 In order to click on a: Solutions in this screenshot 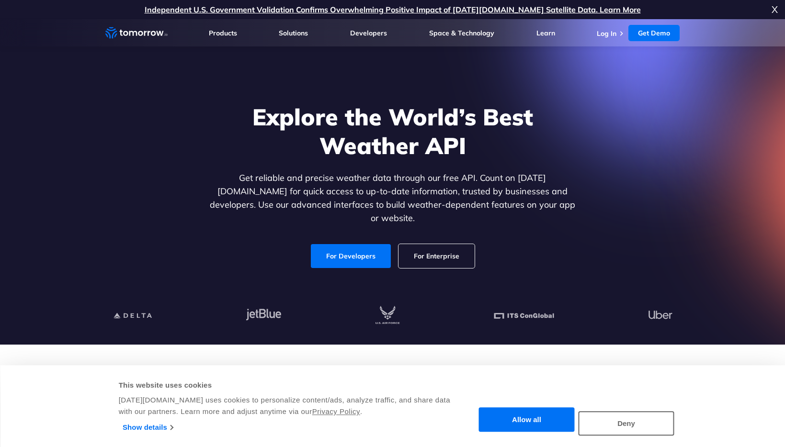, I will do `click(293, 33)`.